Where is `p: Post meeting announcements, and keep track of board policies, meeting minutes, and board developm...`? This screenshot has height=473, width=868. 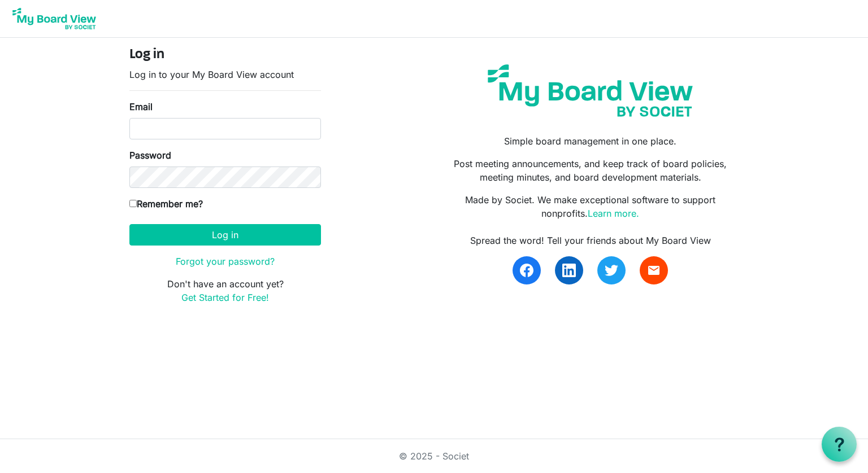 p: Post meeting announcements, and keep track of board policies, meeting minutes, and board developm... is located at coordinates (590, 170).